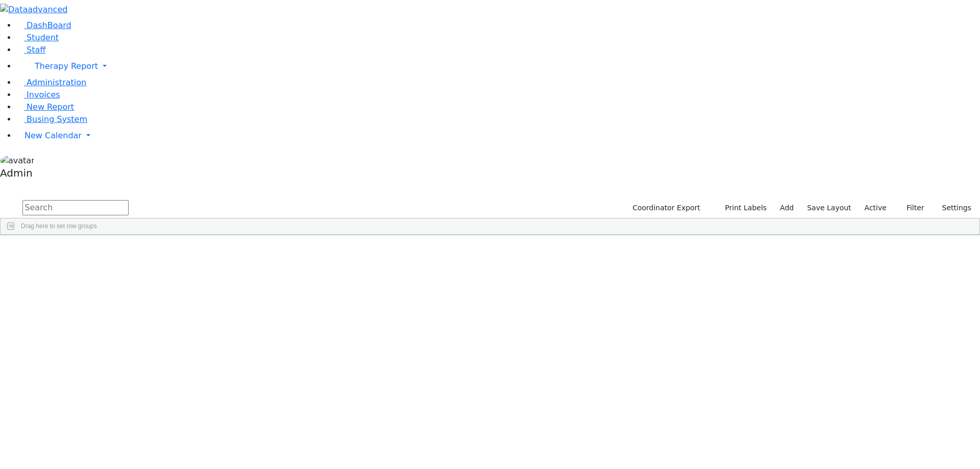  Describe the element at coordinates (43, 94) in the screenshot. I see `span: Invoices` at that location.